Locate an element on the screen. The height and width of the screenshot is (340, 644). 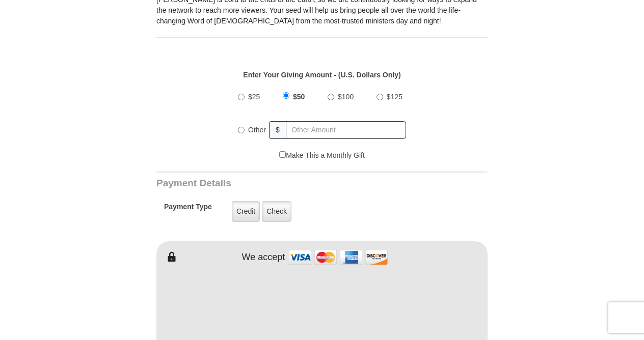
span: $50 is located at coordinates (299, 97).